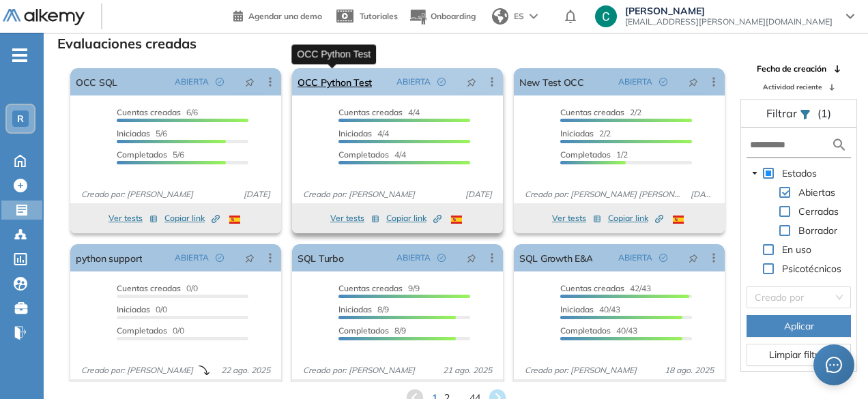  Describe the element at coordinates (594, 155) in the screenshot. I see `span: 1/2` at that location.